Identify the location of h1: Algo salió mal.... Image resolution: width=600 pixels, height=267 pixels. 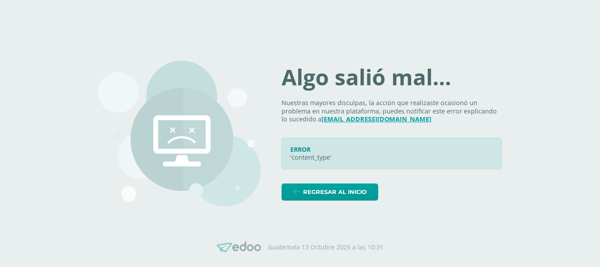
(392, 77).